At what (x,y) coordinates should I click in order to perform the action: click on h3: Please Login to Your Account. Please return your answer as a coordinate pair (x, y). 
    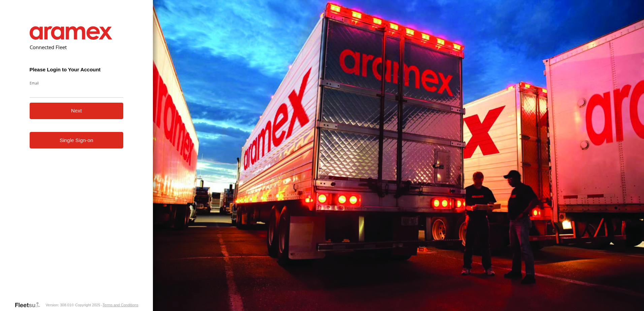
    Looking at the image, I should click on (76, 69).